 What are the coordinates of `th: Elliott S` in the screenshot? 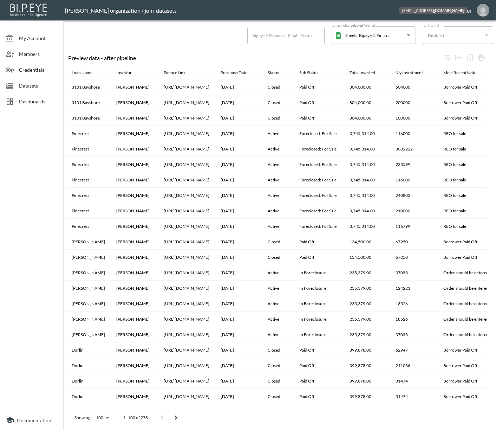 It's located at (134, 164).